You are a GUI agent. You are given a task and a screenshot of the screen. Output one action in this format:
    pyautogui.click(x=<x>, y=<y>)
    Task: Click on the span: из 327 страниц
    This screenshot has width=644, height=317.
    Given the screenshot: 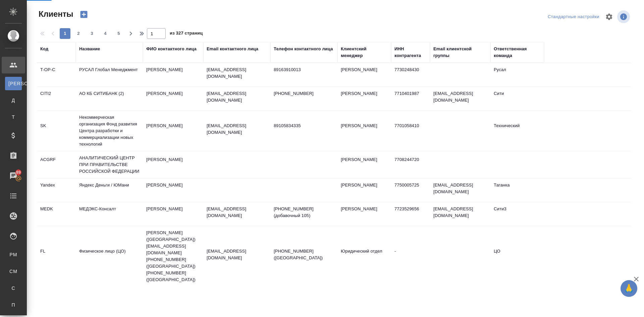 What is the action you would take?
    pyautogui.click(x=186, y=34)
    